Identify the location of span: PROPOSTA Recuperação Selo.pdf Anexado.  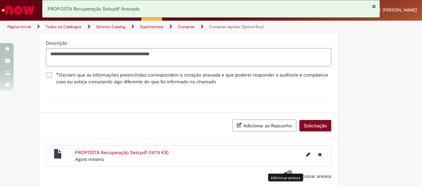
(93, 9).